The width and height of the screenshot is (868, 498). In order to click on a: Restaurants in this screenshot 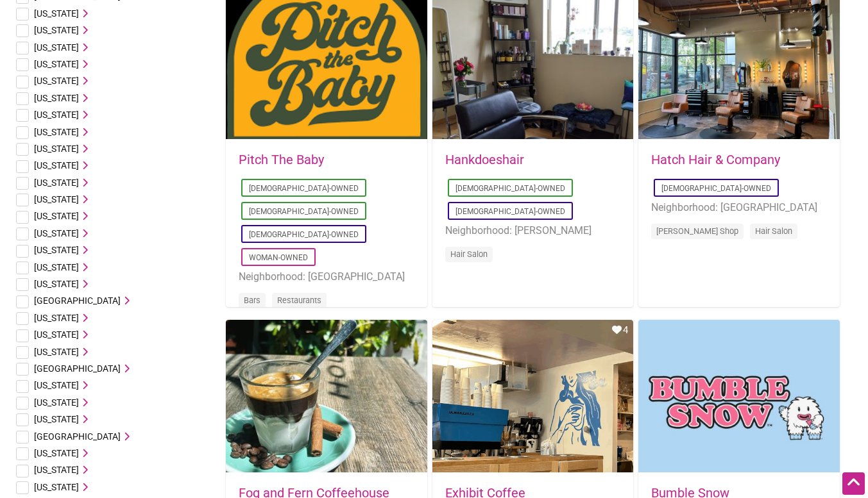, I will do `click(299, 300)`.